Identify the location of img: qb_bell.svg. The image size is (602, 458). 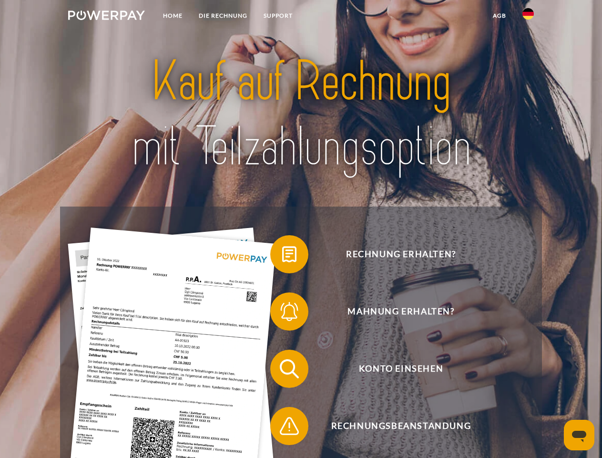
(289, 311).